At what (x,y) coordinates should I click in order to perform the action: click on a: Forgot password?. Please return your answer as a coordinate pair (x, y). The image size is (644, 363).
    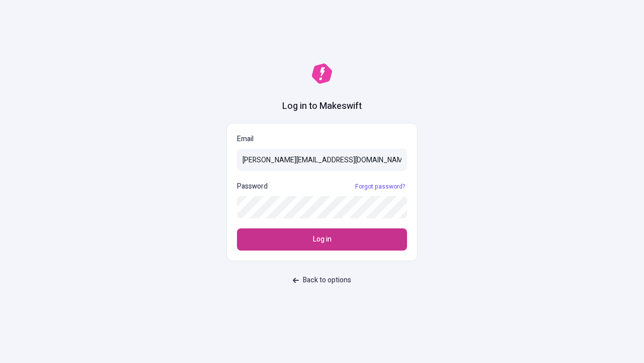
    Looking at the image, I should click on (380, 187).